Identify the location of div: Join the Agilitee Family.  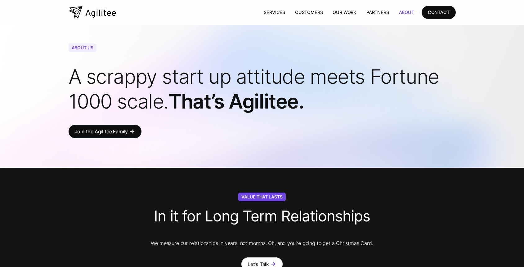
(101, 132).